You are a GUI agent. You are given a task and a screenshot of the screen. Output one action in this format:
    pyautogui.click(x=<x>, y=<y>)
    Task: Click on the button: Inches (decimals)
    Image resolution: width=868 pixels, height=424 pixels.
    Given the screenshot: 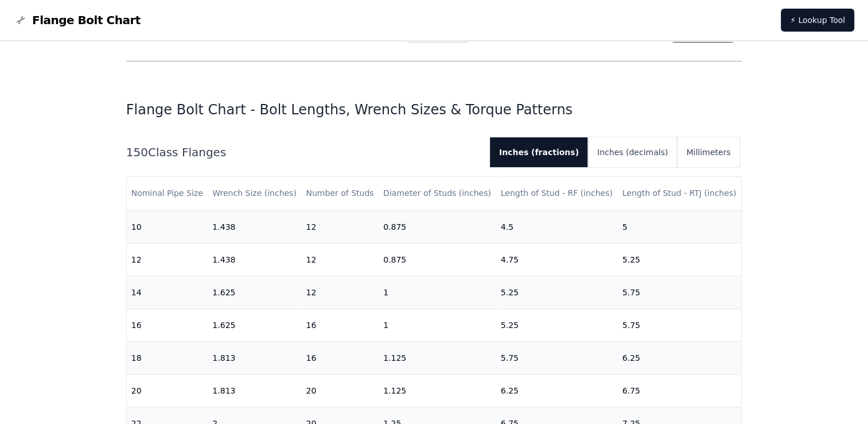 What is the action you would take?
    pyautogui.click(x=633, y=152)
    